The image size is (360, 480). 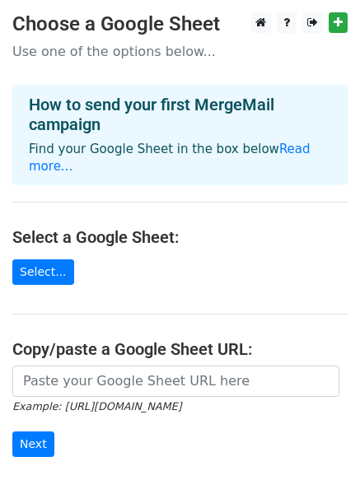 I want to click on h3: Choose a Google Sheet, so click(x=179, y=24).